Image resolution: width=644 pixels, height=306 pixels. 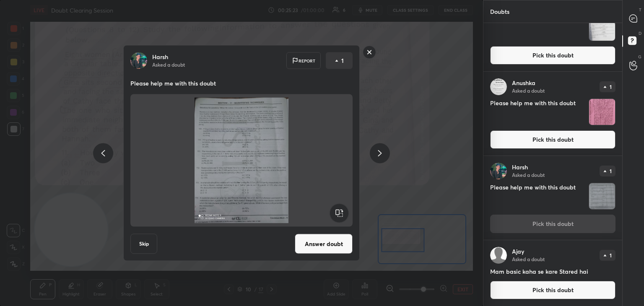 What do you see at coordinates (523, 83) in the screenshot?
I see `p: Anushka` at bounding box center [523, 83].